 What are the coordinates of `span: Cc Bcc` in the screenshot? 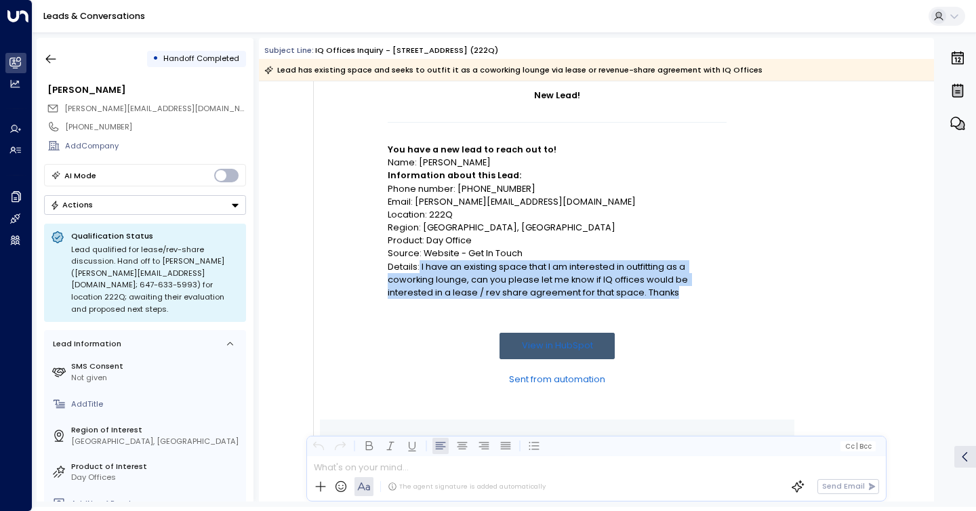 It's located at (858, 446).